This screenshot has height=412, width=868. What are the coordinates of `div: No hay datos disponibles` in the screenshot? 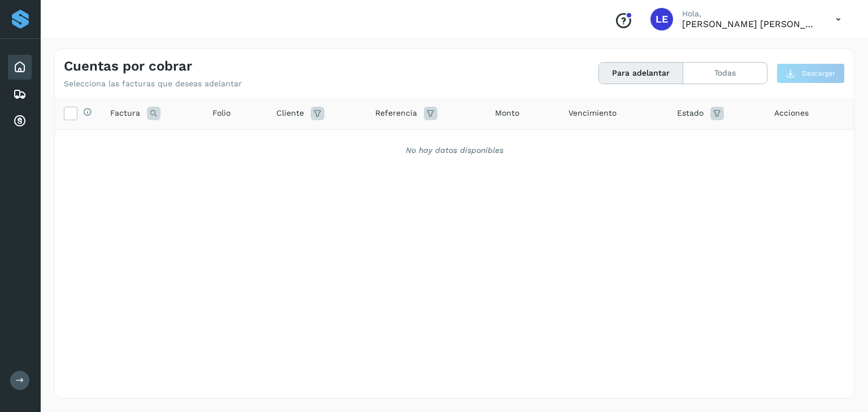 It's located at (454, 150).